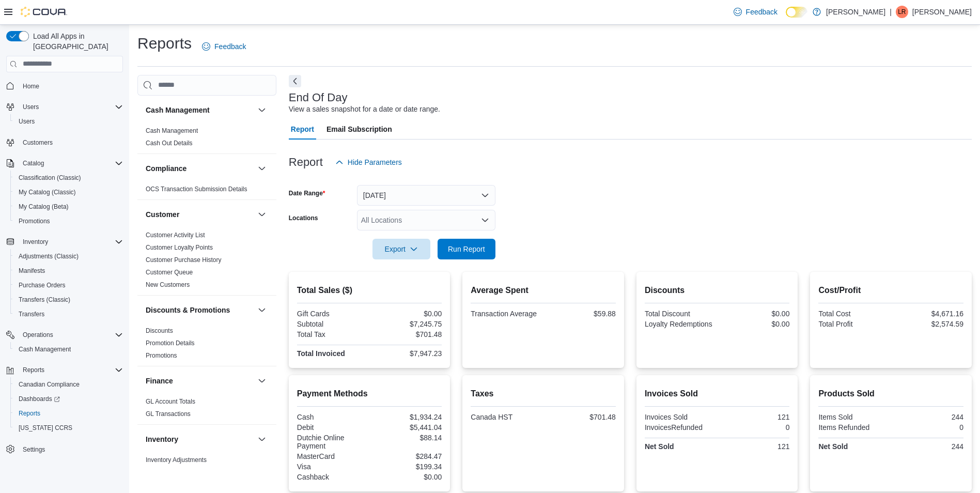  Describe the element at coordinates (42, 285) in the screenshot. I see `a: Purchase Orders` at that location.